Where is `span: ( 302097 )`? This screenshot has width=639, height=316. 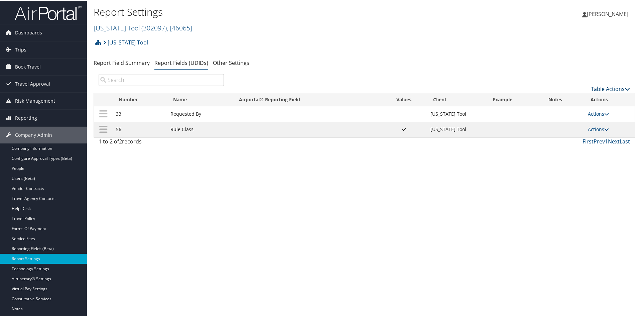 span: ( 302097 ) is located at coordinates (154, 27).